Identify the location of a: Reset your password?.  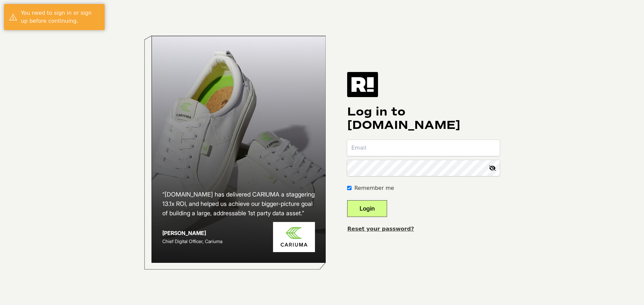
(380, 229).